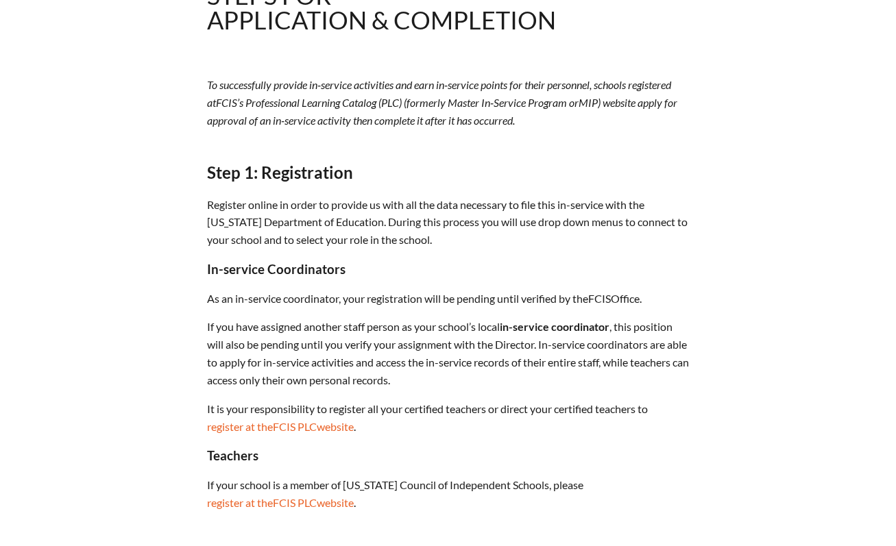 Image resolution: width=896 pixels, height=546 pixels. What do you see at coordinates (448, 103) in the screenshot?
I see `p: To successfully provide in-service activities and earn in-service points for their personnel, sch...` at bounding box center [448, 103].